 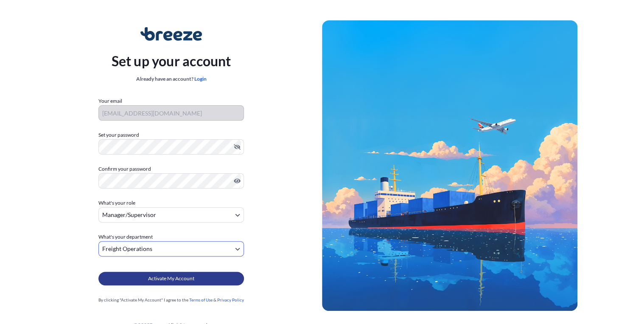 I want to click on img: Breeze, so click(x=171, y=34).